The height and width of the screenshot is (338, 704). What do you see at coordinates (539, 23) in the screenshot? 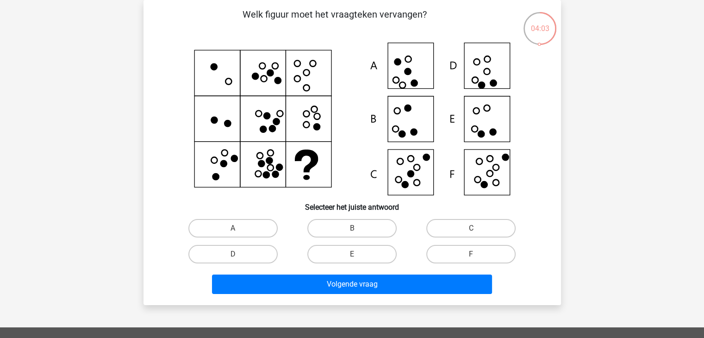
I see `div: 04:03` at bounding box center [539, 23].